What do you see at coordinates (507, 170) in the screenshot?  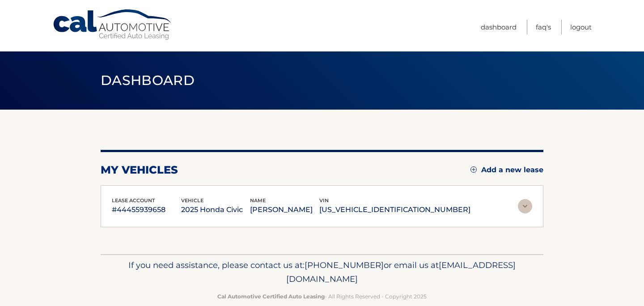 I see `a: Add a new lease` at bounding box center [507, 170].